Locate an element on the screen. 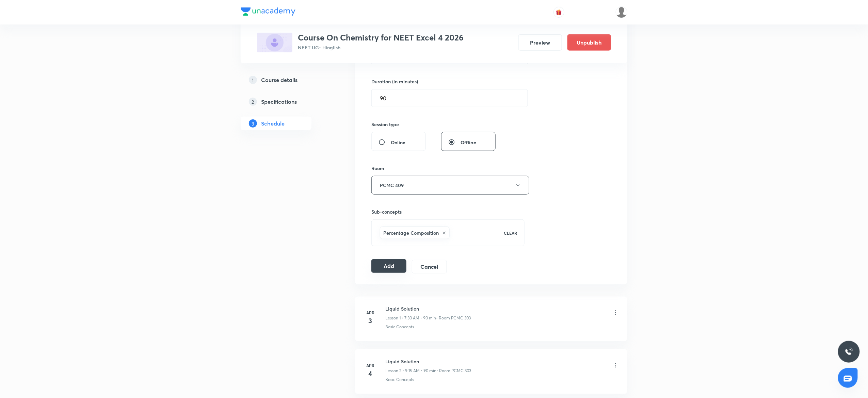 This screenshot has width=868, height=398. button: Cancel is located at coordinates (429, 267).